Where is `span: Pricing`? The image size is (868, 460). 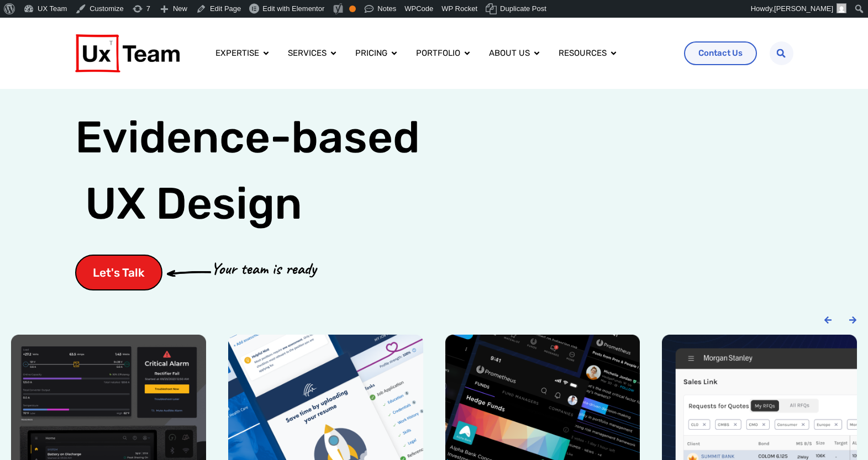
span: Pricing is located at coordinates (371, 53).